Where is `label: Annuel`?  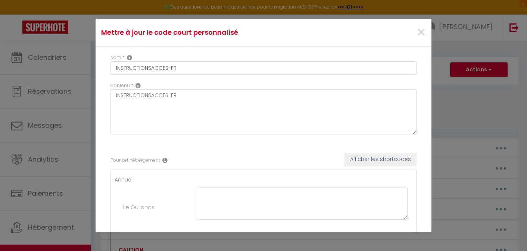
label: Annuel is located at coordinates (124, 180).